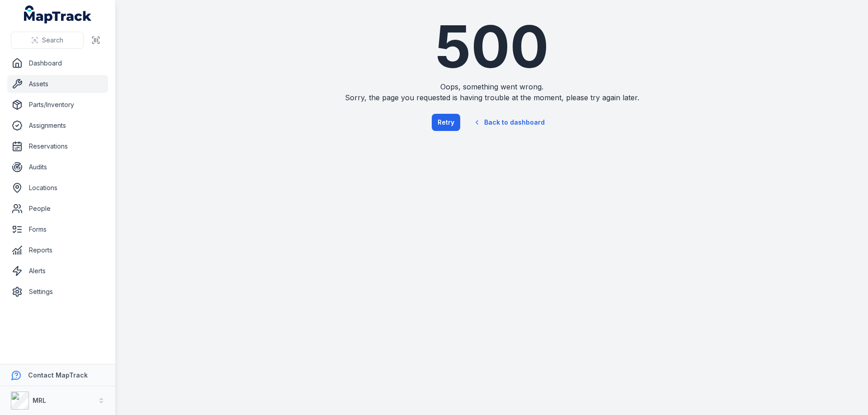 The height and width of the screenshot is (415, 868). What do you see at coordinates (57, 188) in the screenshot?
I see `a: Locations` at bounding box center [57, 188].